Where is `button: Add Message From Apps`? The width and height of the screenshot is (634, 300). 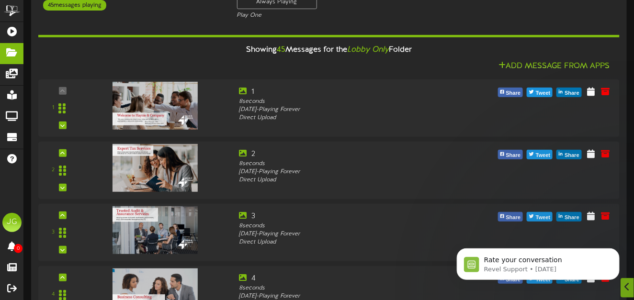 button: Add Message From Apps is located at coordinates (554, 66).